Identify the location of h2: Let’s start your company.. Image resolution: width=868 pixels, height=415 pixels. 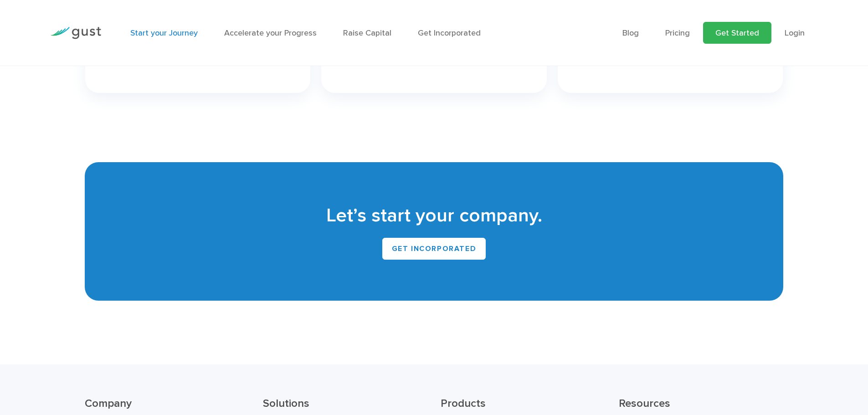
(434, 216).